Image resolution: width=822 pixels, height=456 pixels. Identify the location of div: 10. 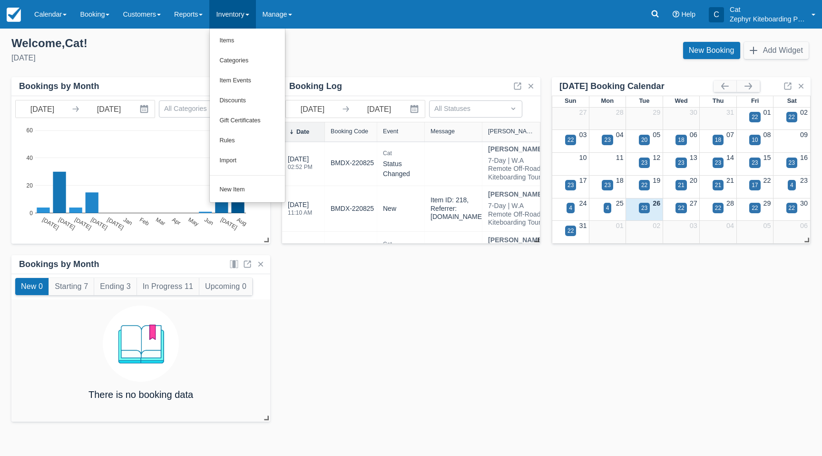
(754, 140).